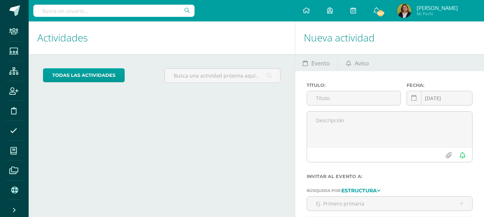 This screenshot has width=484, height=217. I want to click on input: Busca una actividad próxima aquí..., so click(222, 76).